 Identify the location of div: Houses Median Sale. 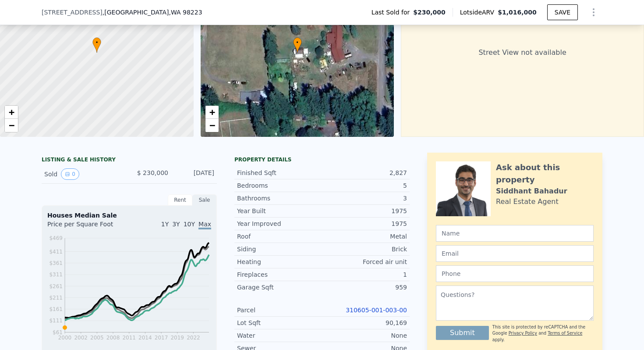
(129, 216).